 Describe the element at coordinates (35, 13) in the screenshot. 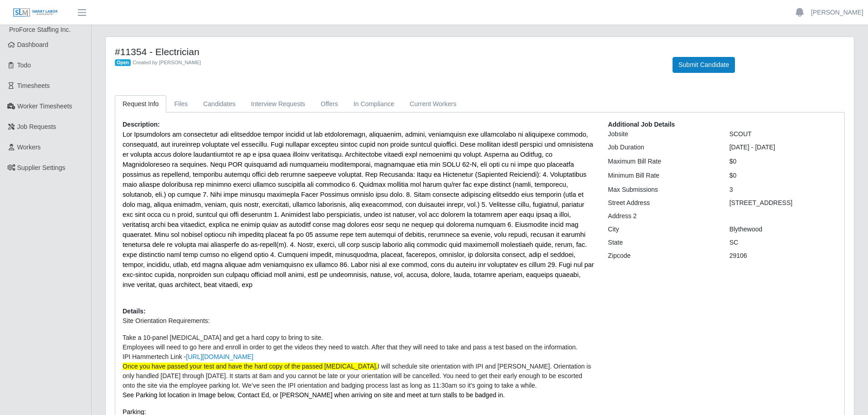

I see `img: SLM Logo` at that location.